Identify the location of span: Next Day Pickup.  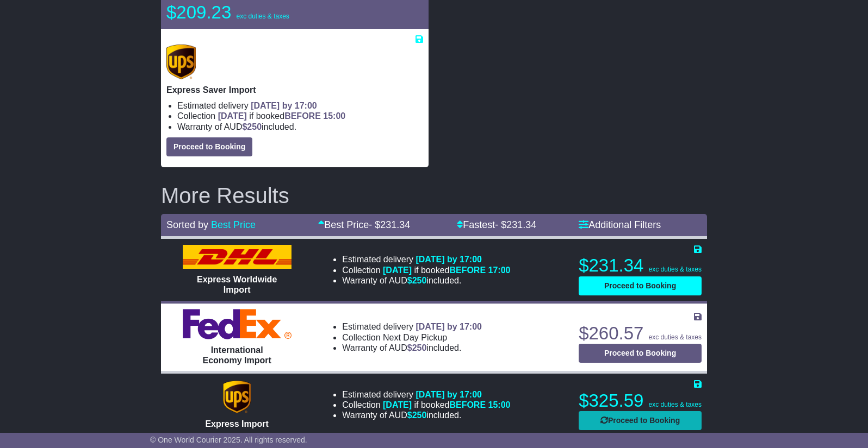
(415, 337).